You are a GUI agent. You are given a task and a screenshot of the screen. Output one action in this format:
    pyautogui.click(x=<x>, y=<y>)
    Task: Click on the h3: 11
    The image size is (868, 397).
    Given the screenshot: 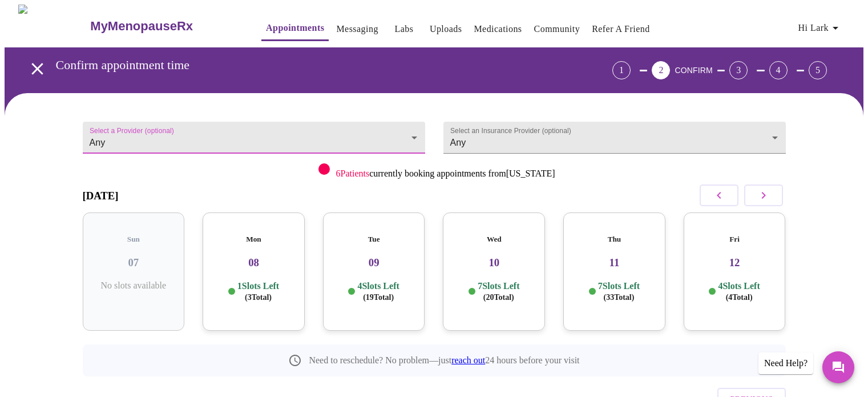 What is the action you would take?
    pyautogui.click(x=614, y=263)
    